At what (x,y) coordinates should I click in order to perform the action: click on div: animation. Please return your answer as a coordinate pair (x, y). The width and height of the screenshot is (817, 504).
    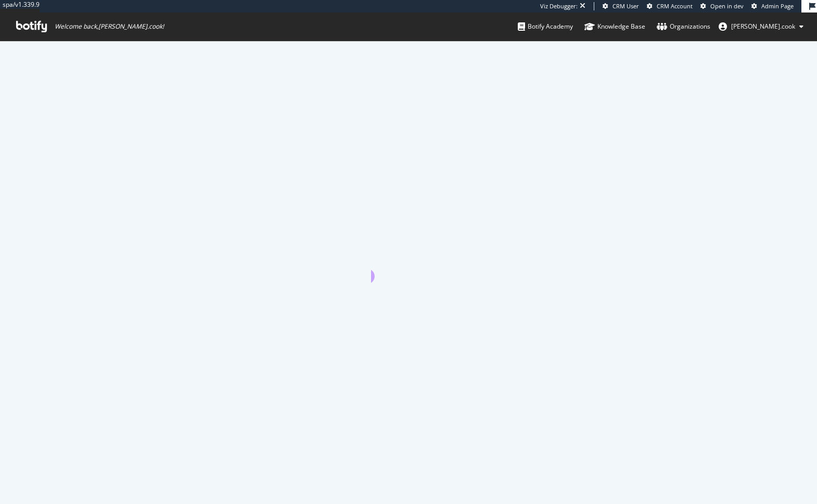
    Looking at the image, I should click on (409, 264).